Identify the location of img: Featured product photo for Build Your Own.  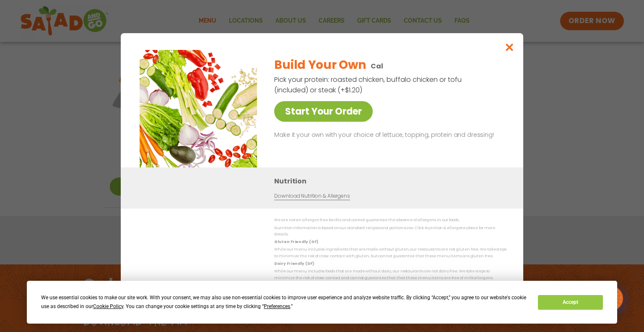
(198, 109).